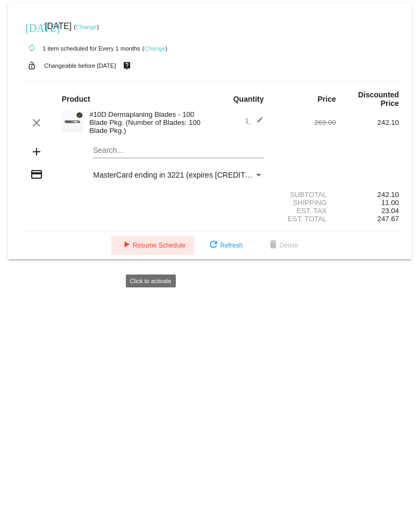  What do you see at coordinates (178, 151) in the screenshot?
I see `input: Search...` at bounding box center [178, 151].